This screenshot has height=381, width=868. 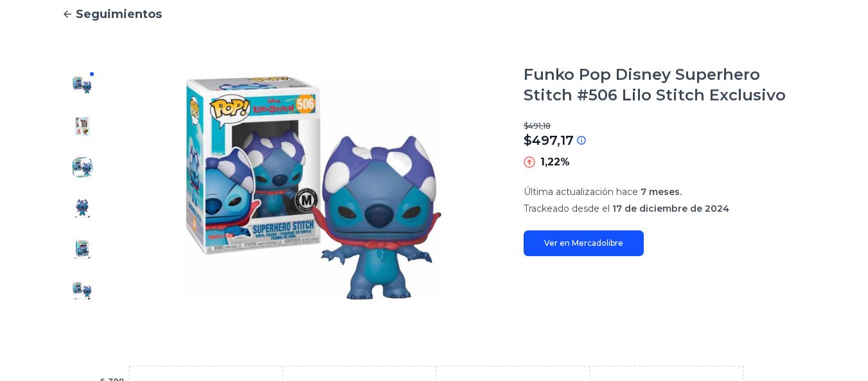 I want to click on font: $497,17, so click(x=549, y=140).